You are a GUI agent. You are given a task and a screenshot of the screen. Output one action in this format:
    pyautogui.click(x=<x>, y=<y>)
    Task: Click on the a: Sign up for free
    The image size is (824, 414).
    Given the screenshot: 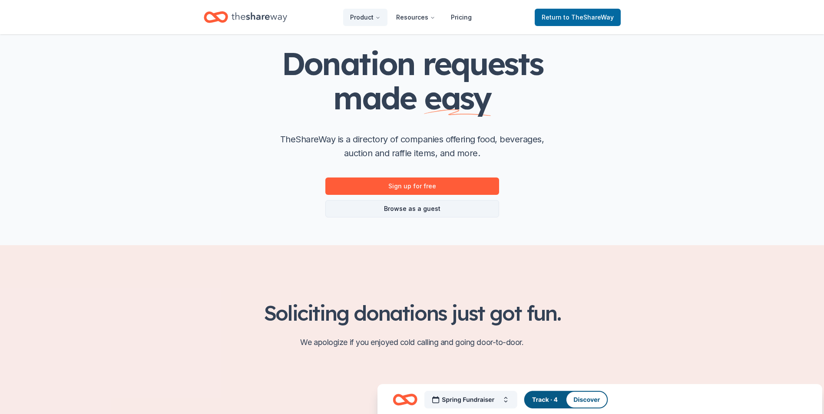 What is the action you would take?
    pyautogui.click(x=412, y=186)
    